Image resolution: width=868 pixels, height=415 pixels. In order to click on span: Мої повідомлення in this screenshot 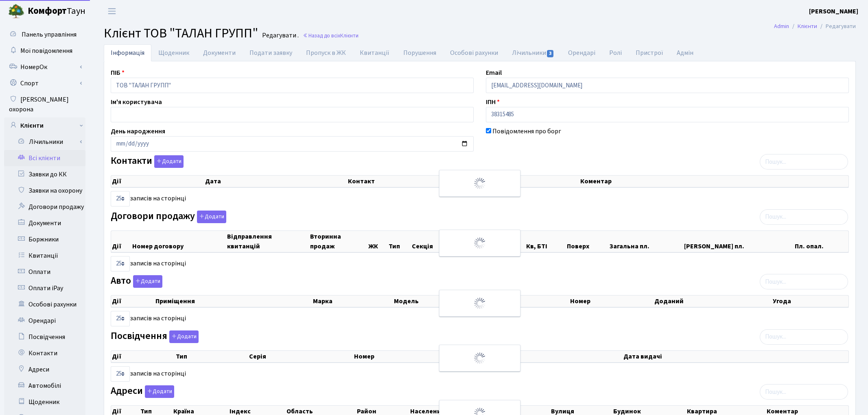, I will do `click(46, 51)`.